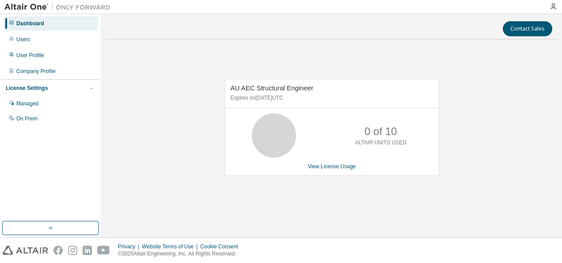 This screenshot has width=562, height=263. What do you see at coordinates (58, 250) in the screenshot?
I see `img: facebook.svg` at bounding box center [58, 250].